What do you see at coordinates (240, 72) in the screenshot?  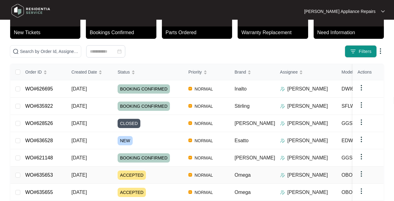 I see `span: Brand` at bounding box center [240, 72].